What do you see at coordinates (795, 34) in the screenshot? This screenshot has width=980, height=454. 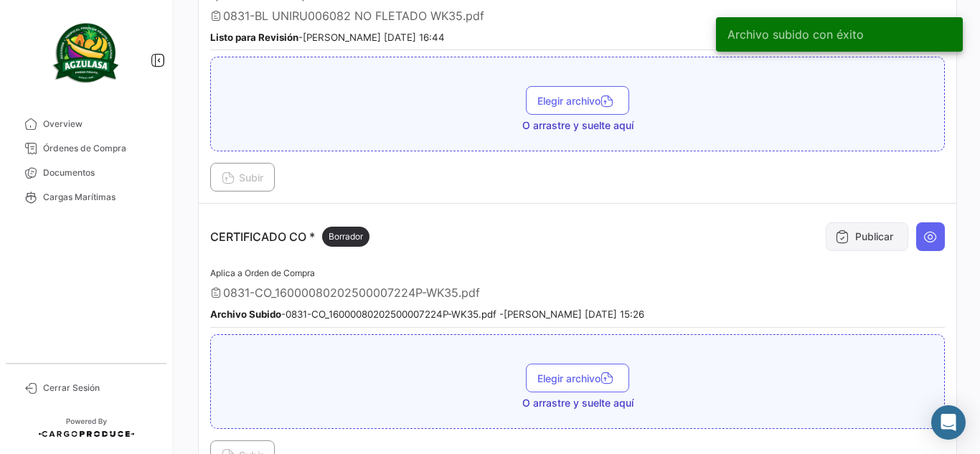 I see `span: Archivo subido con éxito` at bounding box center [795, 34].